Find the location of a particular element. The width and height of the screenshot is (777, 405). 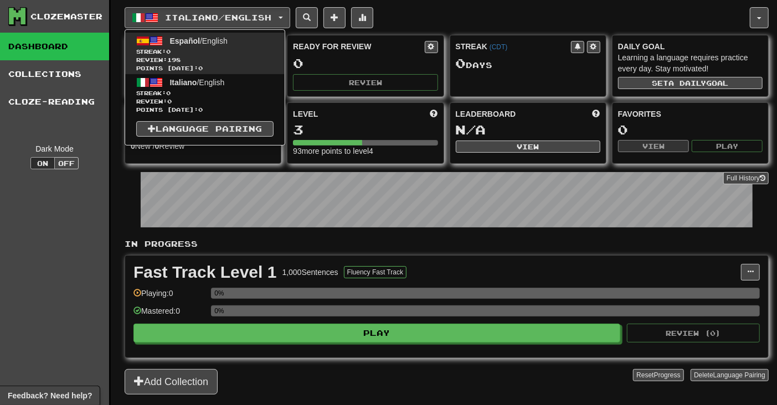

button: DeleteLanguage Pairing is located at coordinates (729, 375).